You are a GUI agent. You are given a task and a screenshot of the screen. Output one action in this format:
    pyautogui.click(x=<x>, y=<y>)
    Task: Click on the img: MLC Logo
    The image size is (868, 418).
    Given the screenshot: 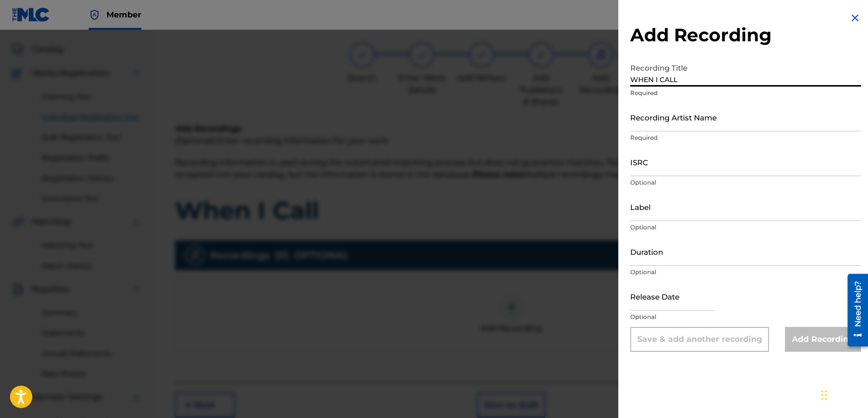 What is the action you would take?
    pyautogui.click(x=31, y=14)
    